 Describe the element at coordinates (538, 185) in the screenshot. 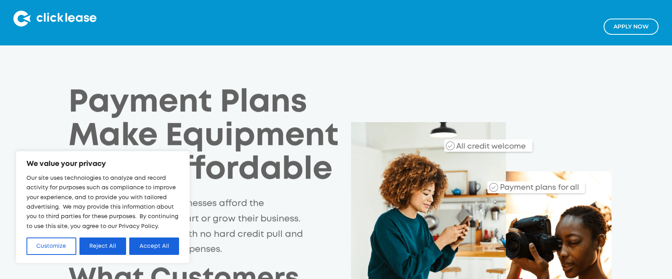

I see `div: Payment plans for all` at that location.